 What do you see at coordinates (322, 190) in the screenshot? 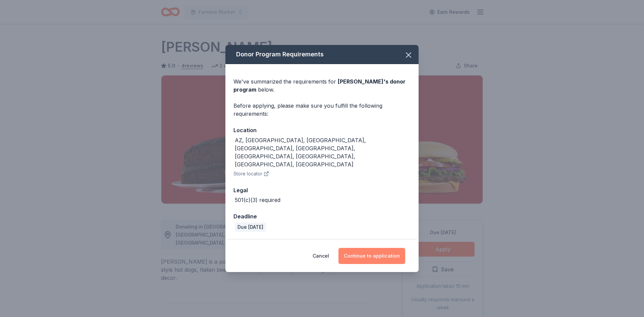
I see `div: Legal` at bounding box center [322, 190].